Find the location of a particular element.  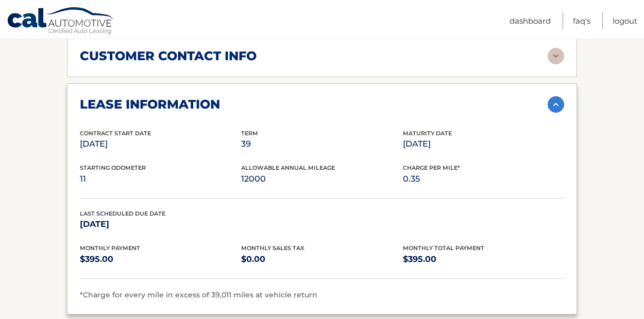

p: 12000 is located at coordinates (321, 179).